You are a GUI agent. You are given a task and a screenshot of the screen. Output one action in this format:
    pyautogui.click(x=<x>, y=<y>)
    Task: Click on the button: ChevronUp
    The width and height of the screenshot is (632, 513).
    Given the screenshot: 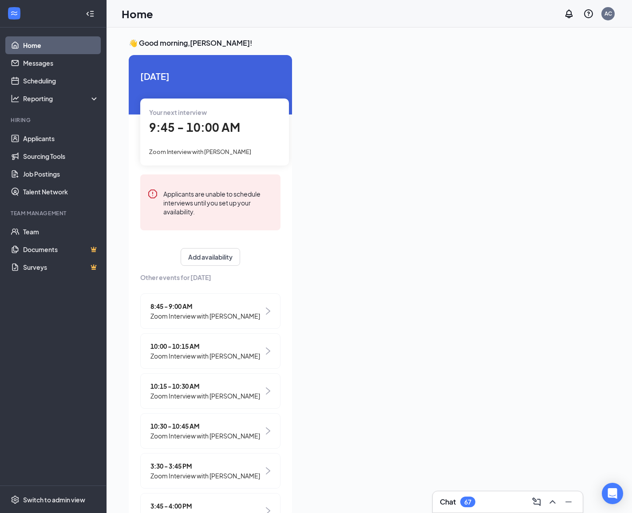 What is the action you would take?
    pyautogui.click(x=553, y=502)
    